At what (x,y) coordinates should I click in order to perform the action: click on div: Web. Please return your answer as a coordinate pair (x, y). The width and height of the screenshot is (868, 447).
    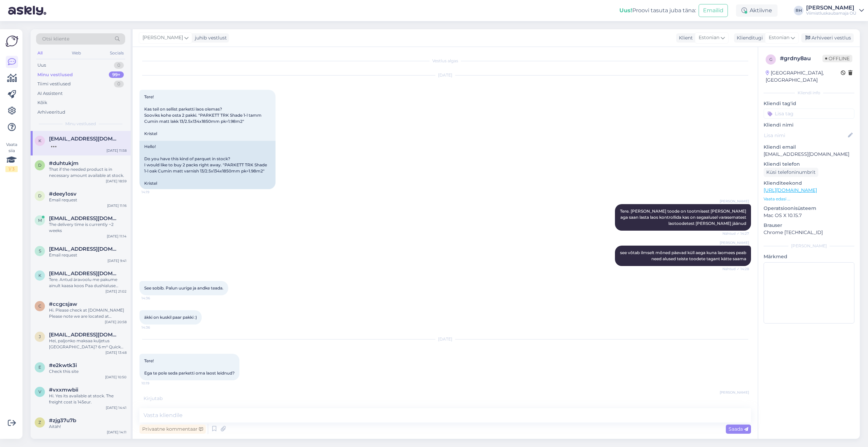
    Looking at the image, I should click on (76, 53).